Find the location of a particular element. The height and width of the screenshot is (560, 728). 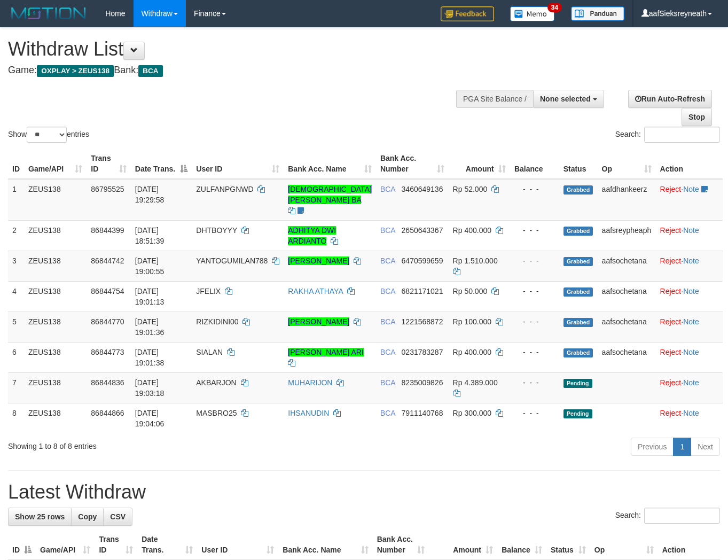

th: Balance: activate to sort column ascending is located at coordinates (522, 545).